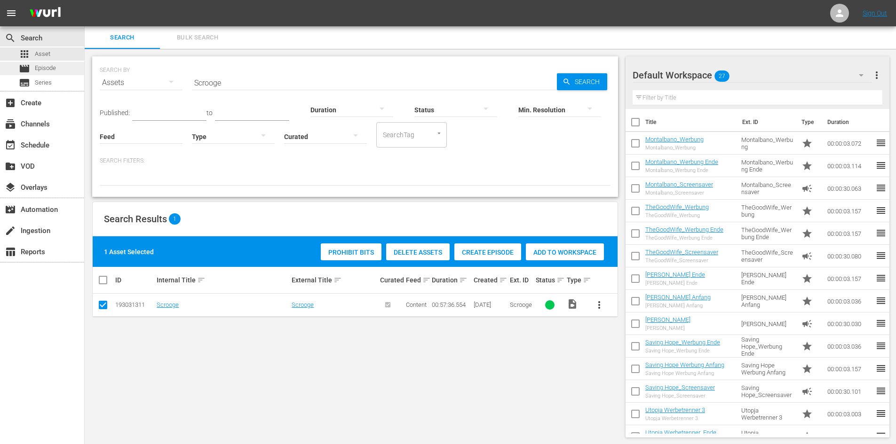 This screenshot has height=444, width=896. Describe the element at coordinates (24, 69) in the screenshot. I see `span: Episode` at that location.